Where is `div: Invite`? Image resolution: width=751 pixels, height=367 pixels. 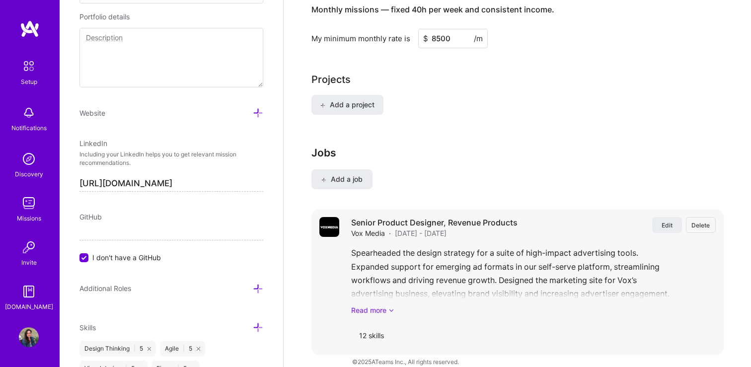
div: Invite is located at coordinates (29, 262).